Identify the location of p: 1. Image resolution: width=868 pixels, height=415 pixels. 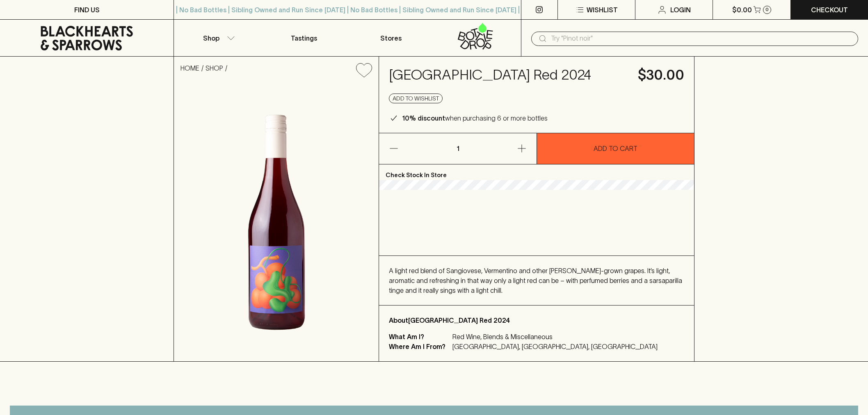
(458, 149).